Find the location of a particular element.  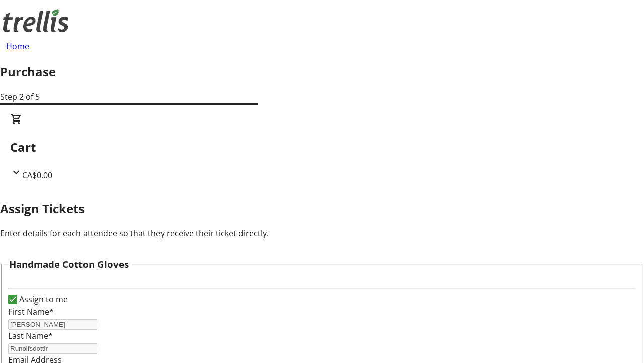

label: Assign to me is located at coordinates (42, 300).